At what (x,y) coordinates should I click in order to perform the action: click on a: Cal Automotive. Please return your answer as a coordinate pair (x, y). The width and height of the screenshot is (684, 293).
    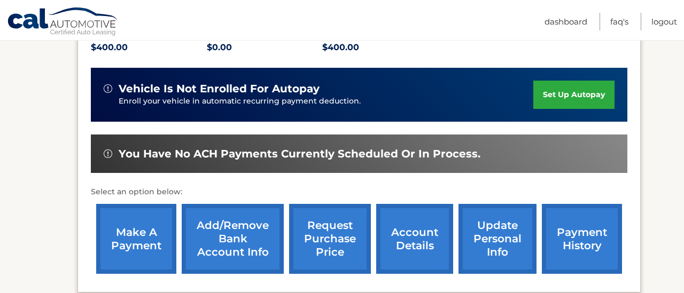
    Looking at the image, I should click on (63, 22).